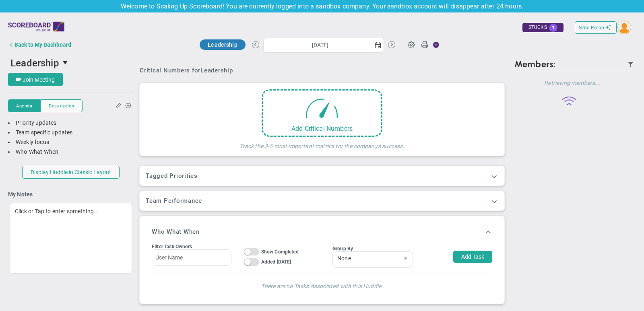  Describe the element at coordinates (366, 258) in the screenshot. I see `span: None` at that location.